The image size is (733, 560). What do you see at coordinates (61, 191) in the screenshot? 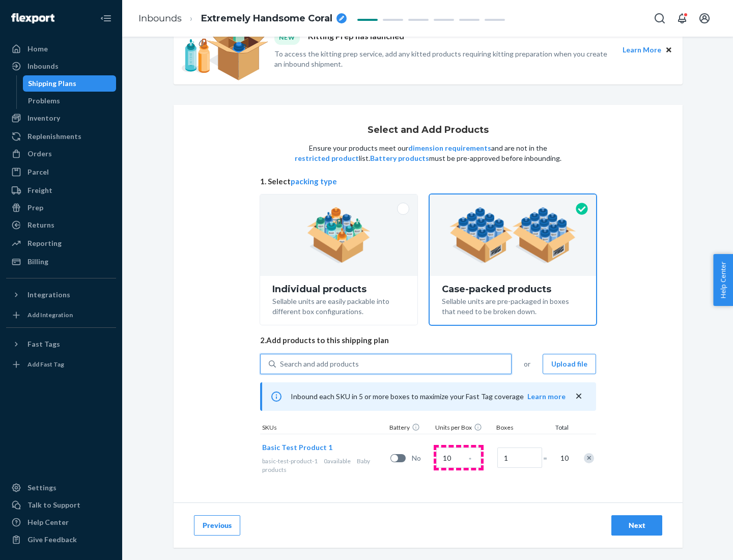
I see `a: Freight` at bounding box center [61, 191].